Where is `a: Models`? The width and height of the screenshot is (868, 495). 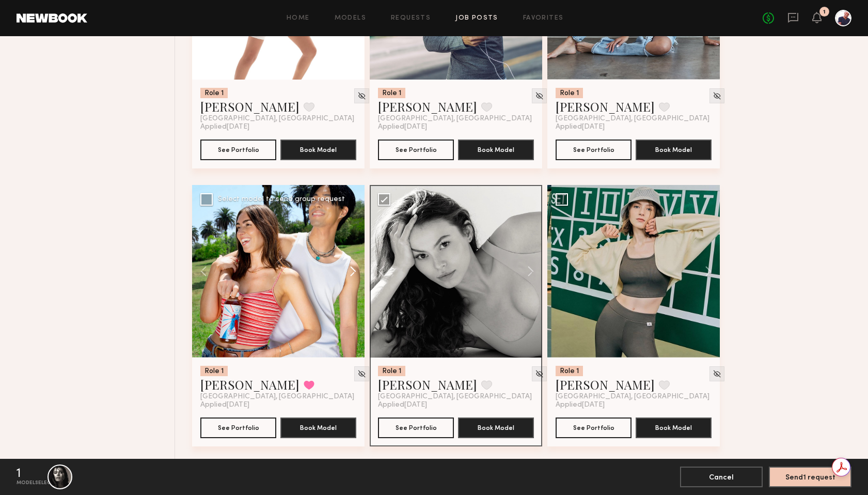
a: Models is located at coordinates (350, 18).